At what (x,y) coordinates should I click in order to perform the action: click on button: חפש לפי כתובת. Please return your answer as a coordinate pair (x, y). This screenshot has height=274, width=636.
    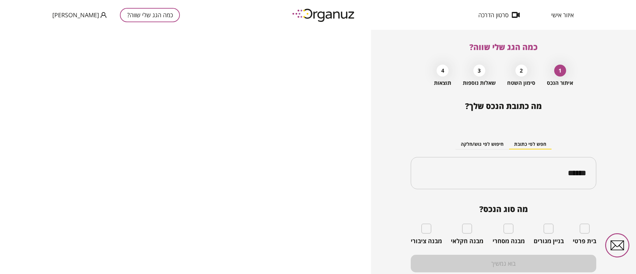
    Looking at the image, I should click on (530, 144).